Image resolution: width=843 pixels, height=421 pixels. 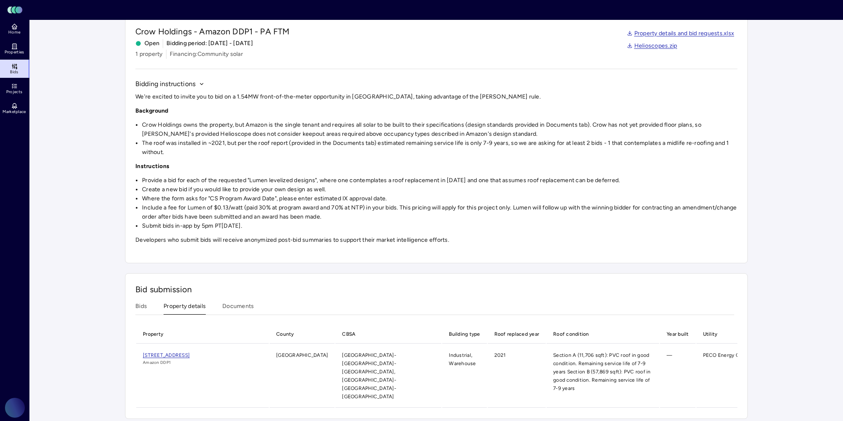 What do you see at coordinates (678, 334) in the screenshot?
I see `th: Year built` at bounding box center [678, 334].